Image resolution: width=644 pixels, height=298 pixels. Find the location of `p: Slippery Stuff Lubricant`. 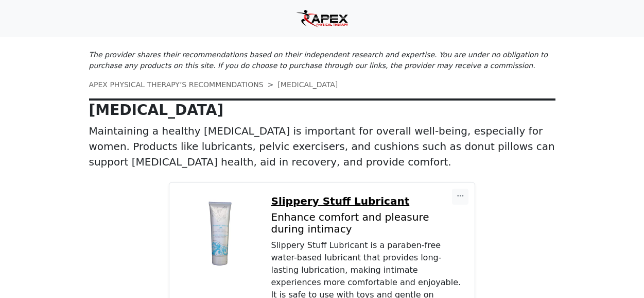

p: Slippery Stuff Lubricant is located at coordinates (367, 201).